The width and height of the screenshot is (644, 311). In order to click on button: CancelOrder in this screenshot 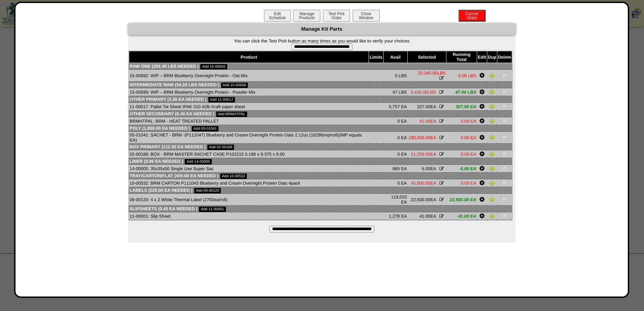, I will do `click(473, 15)`.